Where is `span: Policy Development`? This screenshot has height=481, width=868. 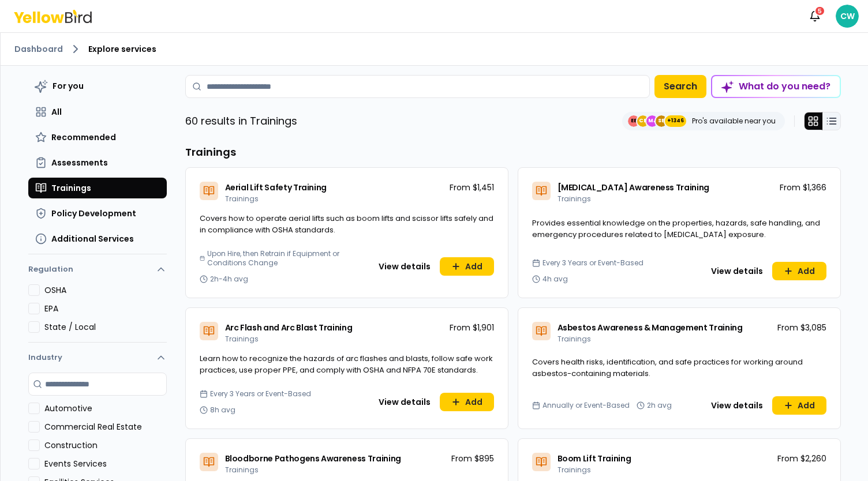 span: Policy Development is located at coordinates (94, 213).